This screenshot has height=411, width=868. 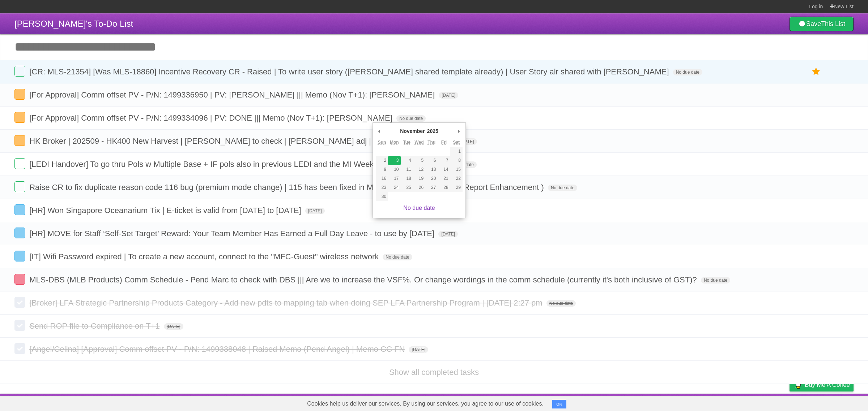 What do you see at coordinates (432, 188) in the screenshot?
I see `button: 27` at bounding box center [432, 188].